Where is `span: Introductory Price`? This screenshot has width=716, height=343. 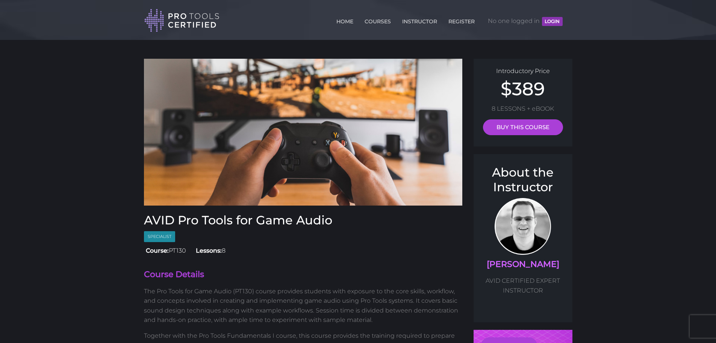
span: Introductory Price is located at coordinates (523, 71).